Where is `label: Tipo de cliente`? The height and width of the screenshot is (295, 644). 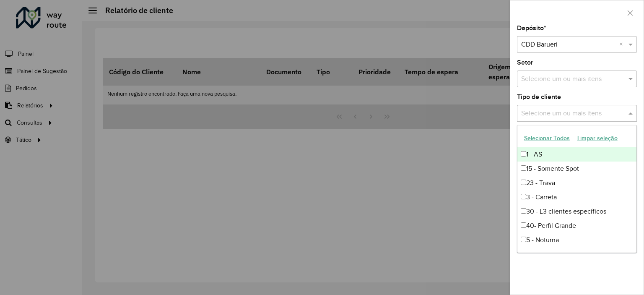 label: Tipo de cliente is located at coordinates (539, 97).